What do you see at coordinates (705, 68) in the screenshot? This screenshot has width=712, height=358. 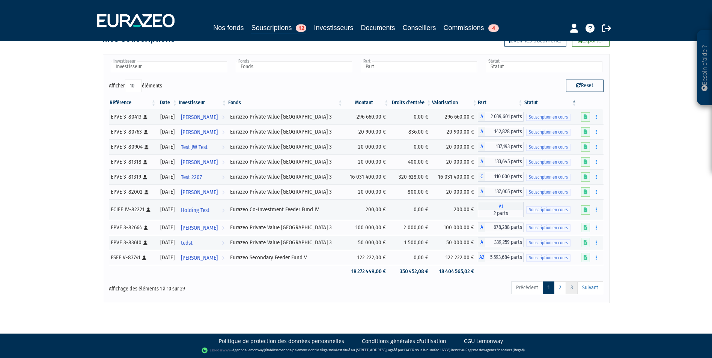 I see `p: Besoin d'aide ?` at bounding box center [705, 68].